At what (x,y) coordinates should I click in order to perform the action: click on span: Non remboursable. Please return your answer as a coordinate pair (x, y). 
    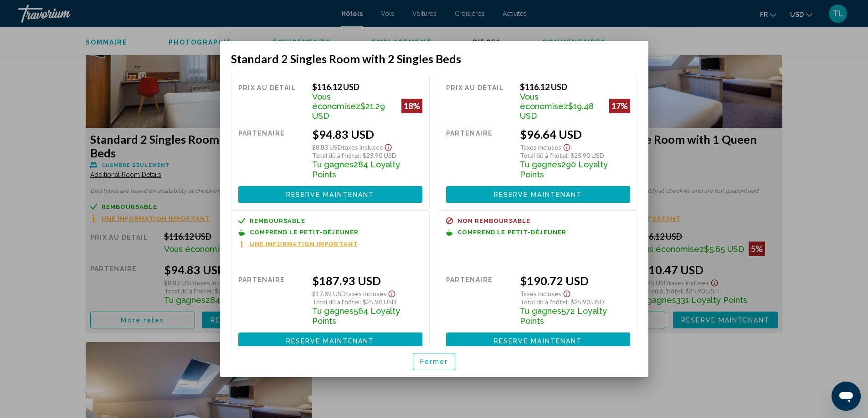
    Looking at the image, I should click on (494, 221).